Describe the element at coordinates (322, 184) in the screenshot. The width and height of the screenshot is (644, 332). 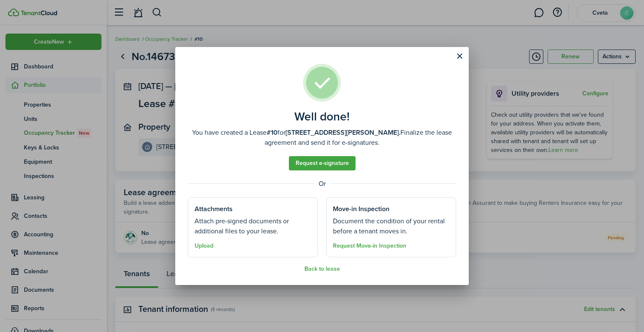
I see `well-done-separator: Or` at that location.